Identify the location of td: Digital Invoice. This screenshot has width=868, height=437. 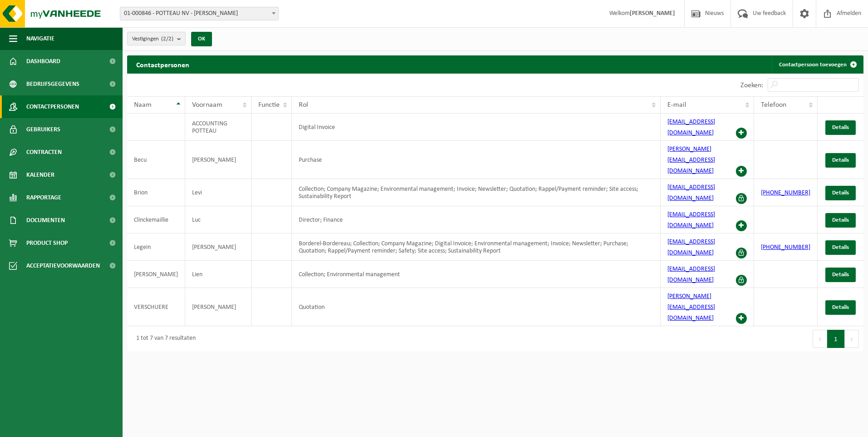
(476, 127).